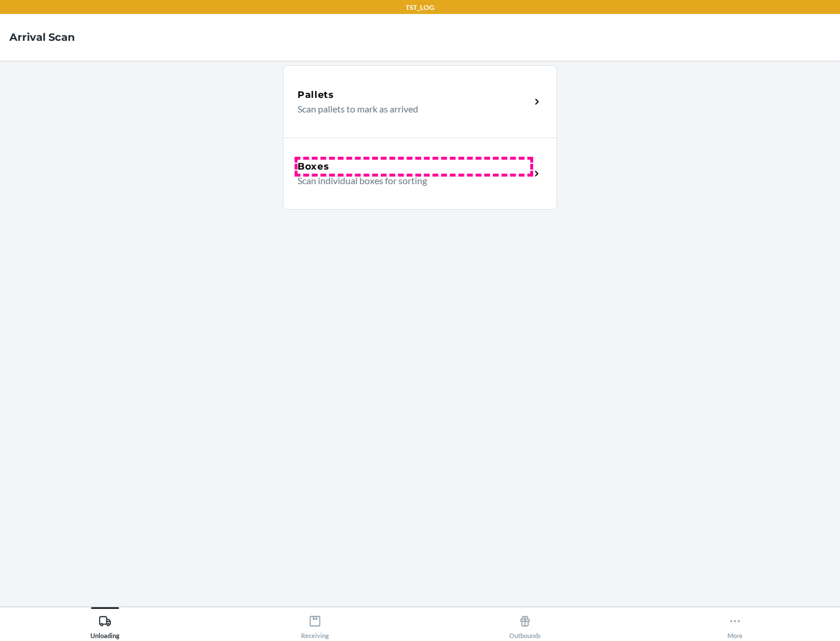 This screenshot has height=641, width=840. Describe the element at coordinates (42, 37) in the screenshot. I see `h4: Arrival Scan` at that location.